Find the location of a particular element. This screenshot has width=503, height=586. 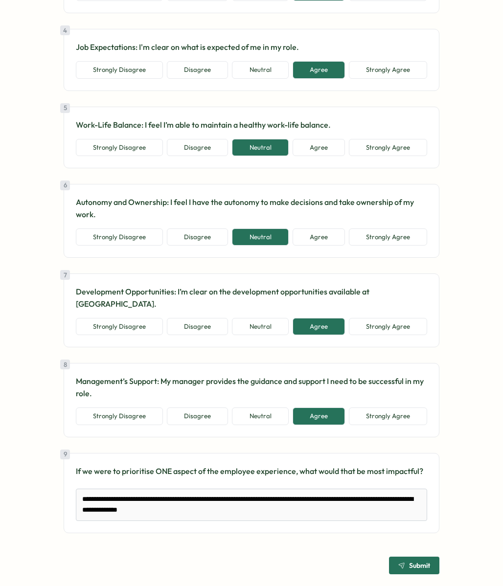

p: If we were to prioritise ONE aspect of the employee experience, what would that be most impactful? is located at coordinates (252, 471).